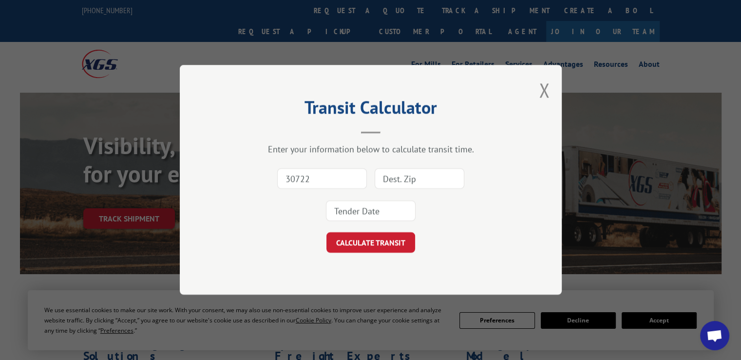 This screenshot has width=741, height=360. What do you see at coordinates (371, 149) in the screenshot?
I see `div: Enter your information below to calculate transit time.` at bounding box center [371, 149].